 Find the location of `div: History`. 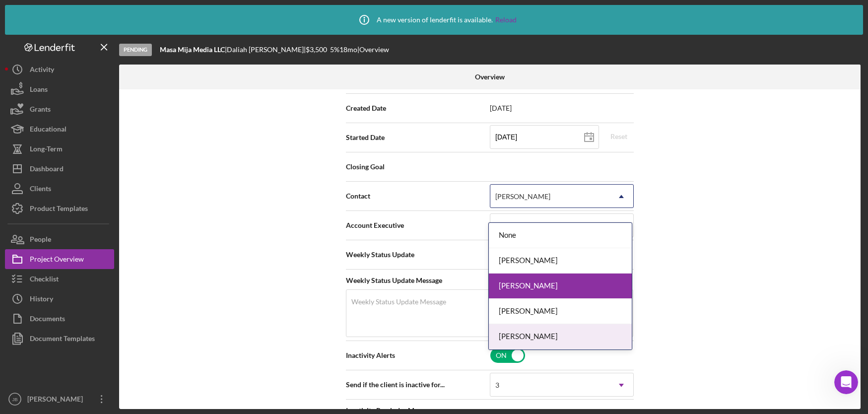

div: History is located at coordinates (41, 299).